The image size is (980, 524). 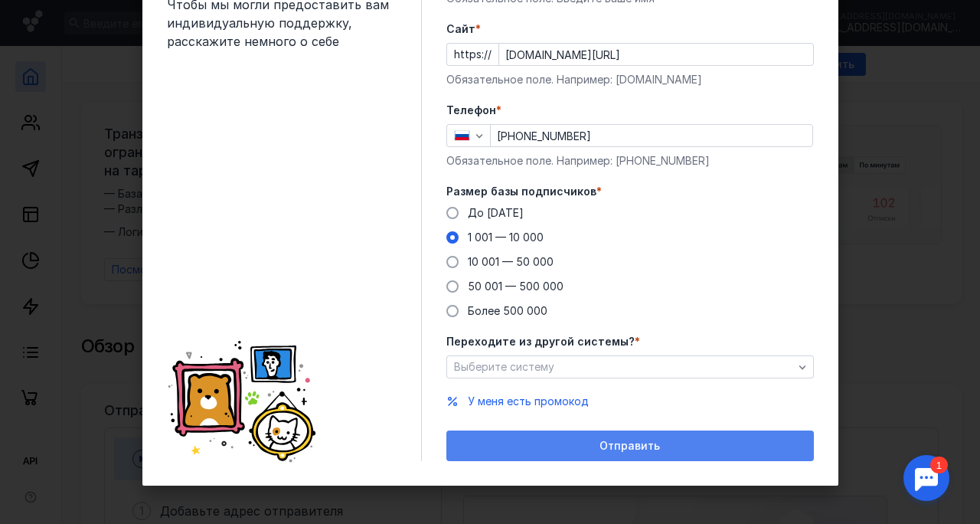 What do you see at coordinates (629, 446) in the screenshot?
I see `span: Отправить` at bounding box center [629, 446].